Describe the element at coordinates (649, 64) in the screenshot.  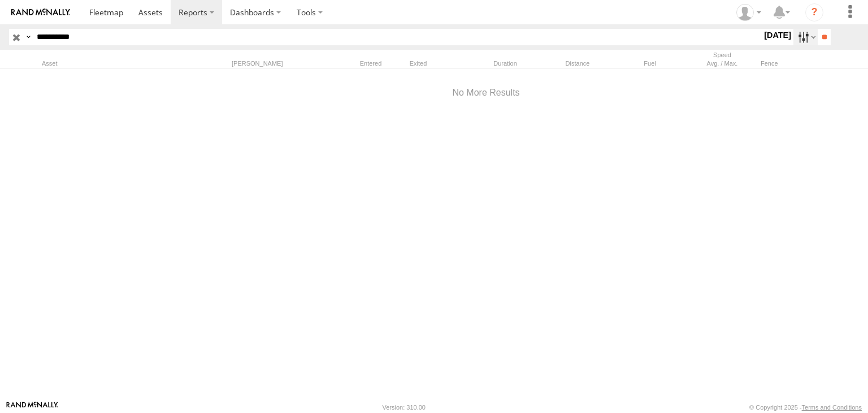
I see `div: Fuel` at that location.